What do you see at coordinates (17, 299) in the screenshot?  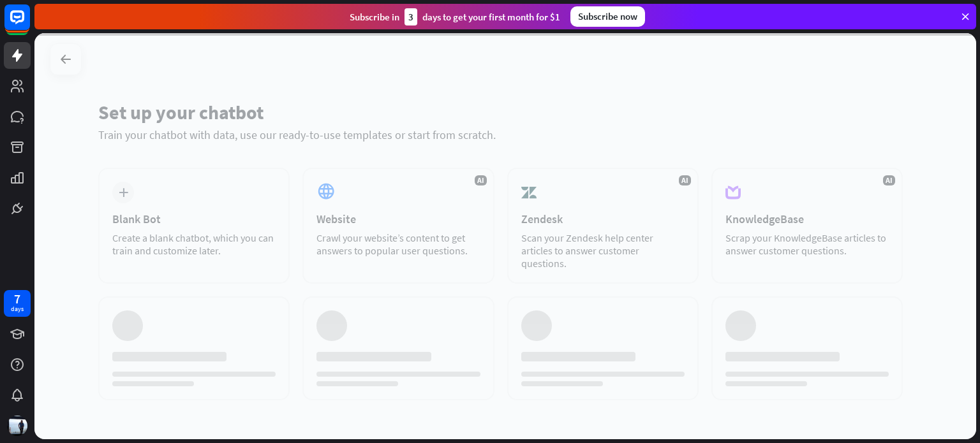 I see `div: 7` at bounding box center [17, 299].